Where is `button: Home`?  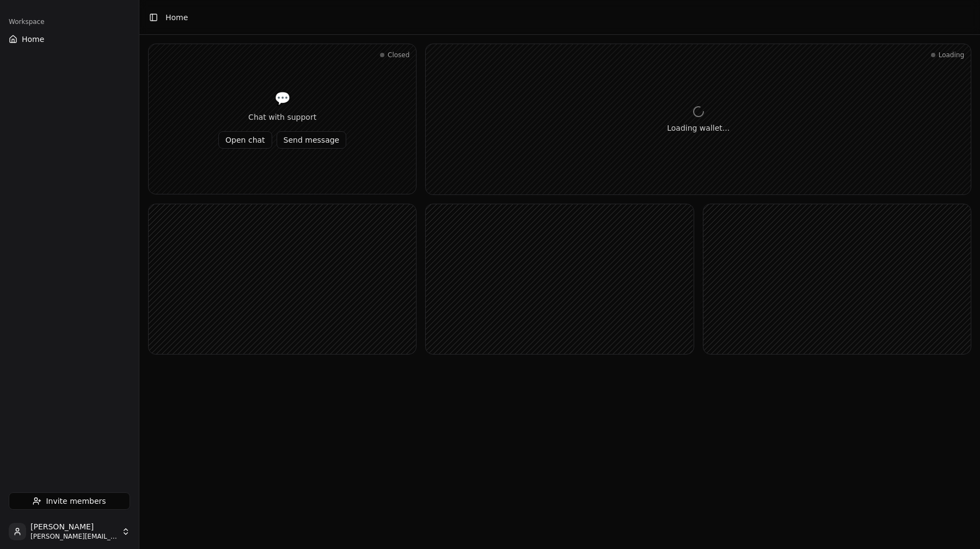 button: Home is located at coordinates (70, 39).